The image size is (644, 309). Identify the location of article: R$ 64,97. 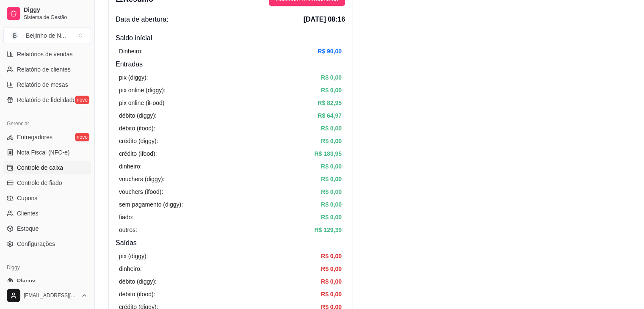
(330, 115).